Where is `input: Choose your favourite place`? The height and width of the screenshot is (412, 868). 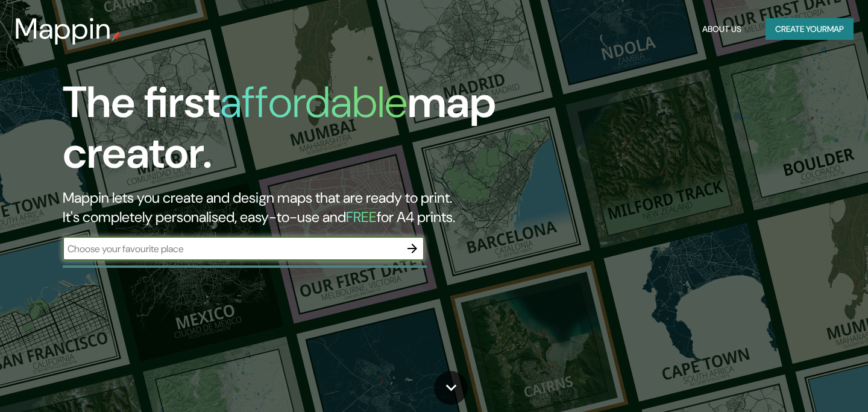
input: Choose your favourite place is located at coordinates (232, 248).